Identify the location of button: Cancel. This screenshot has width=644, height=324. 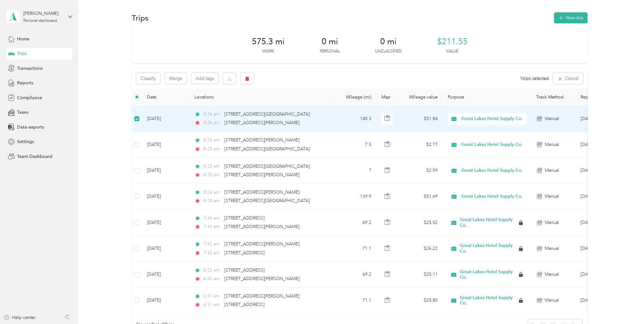
(568, 79).